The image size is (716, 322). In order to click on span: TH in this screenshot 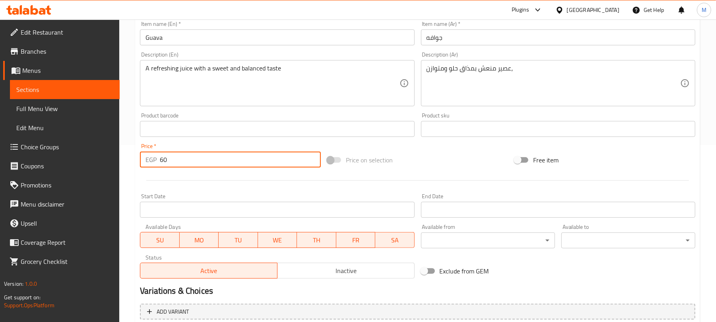, I will do `click(316, 240)`.